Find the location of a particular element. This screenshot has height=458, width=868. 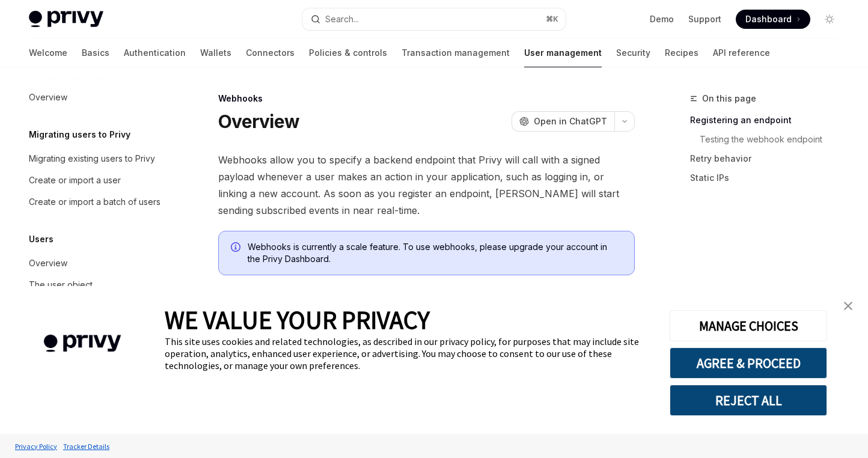

h1: Overview is located at coordinates (258, 121).